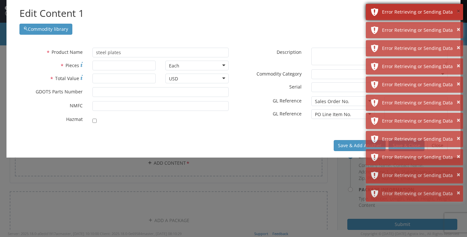 This screenshot has width=467, height=237. What do you see at coordinates (46, 29) in the screenshot?
I see `button: Commodity library` at bounding box center [46, 29].